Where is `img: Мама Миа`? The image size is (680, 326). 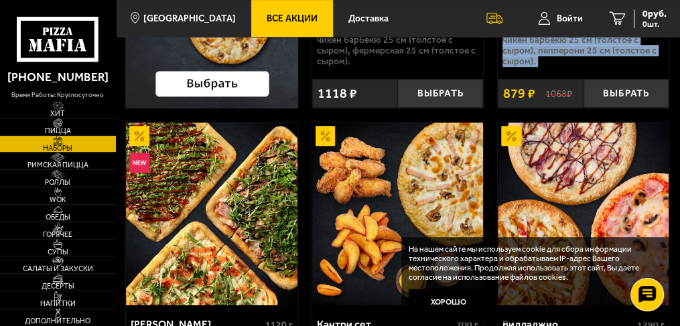 img: Мама Миа is located at coordinates (211, 214).